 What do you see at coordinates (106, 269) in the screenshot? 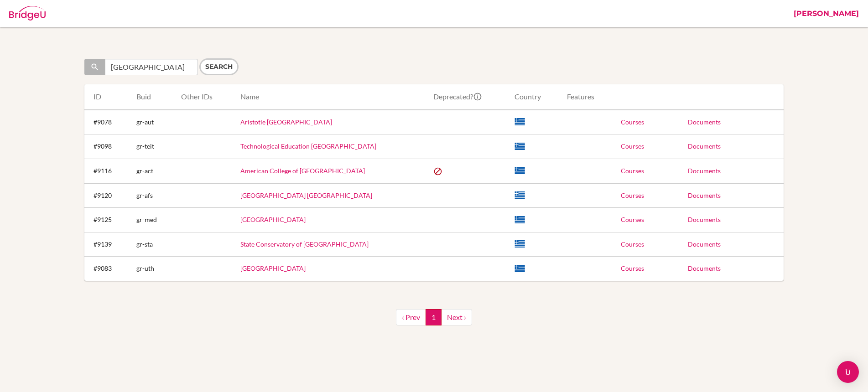
I see `td: #9083` at bounding box center [106, 269].